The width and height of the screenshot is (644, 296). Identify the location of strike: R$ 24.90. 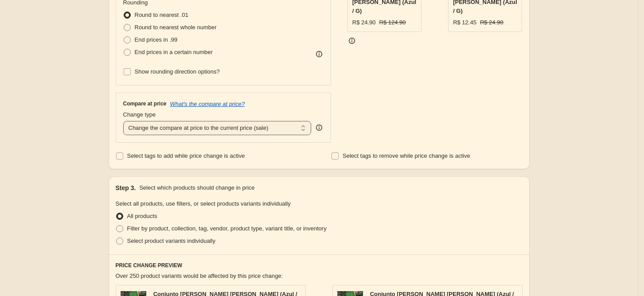
(492, 23).